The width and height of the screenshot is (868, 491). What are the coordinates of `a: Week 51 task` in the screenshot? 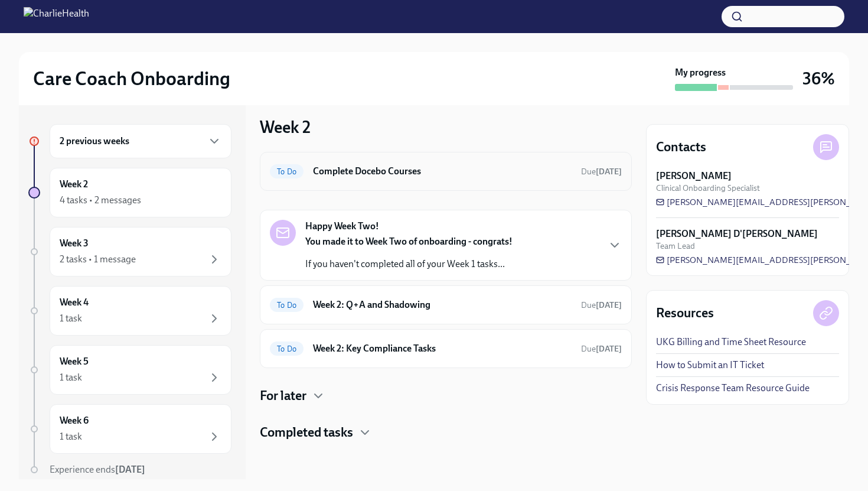 It's located at (130, 370).